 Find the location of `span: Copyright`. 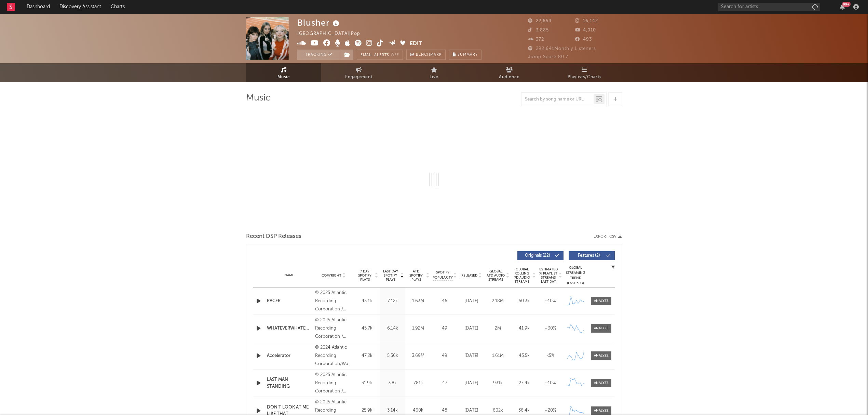

span: Copyright is located at coordinates (332, 275).